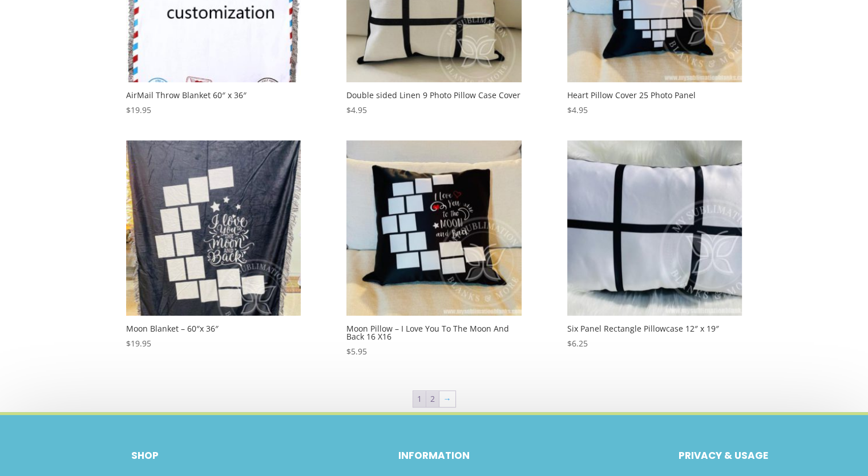  I want to click on a: Six Panel Rectangle Pillowcase 12" x 19"Six Panel Rectangle Pillowcase 12″ x 19″ $6.25, so click(655, 245).